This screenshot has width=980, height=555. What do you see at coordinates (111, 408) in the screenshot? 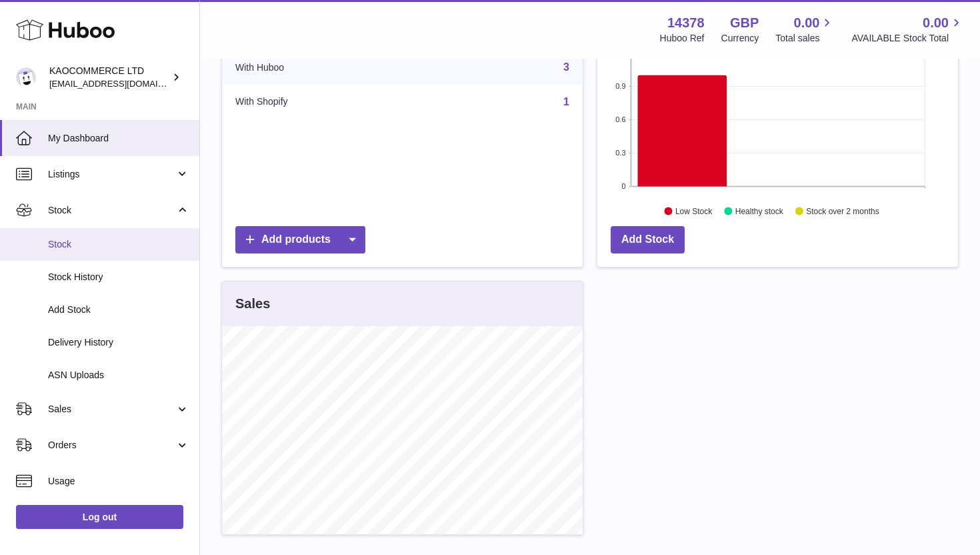
I see `span: Sales` at bounding box center [111, 408].